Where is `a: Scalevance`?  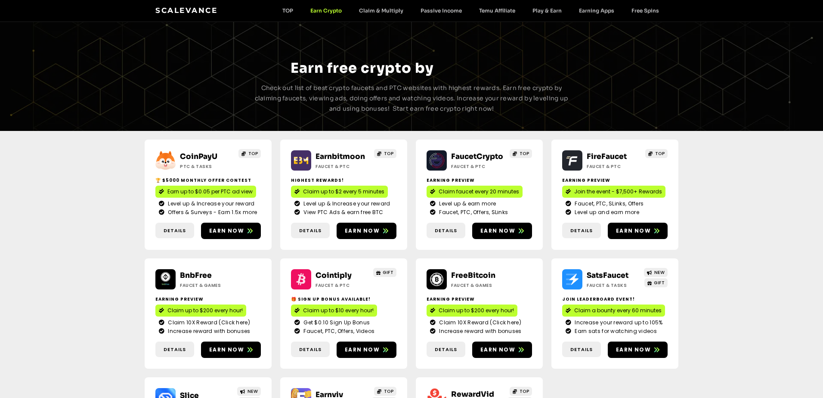
a: Scalevance is located at coordinates (186, 10).